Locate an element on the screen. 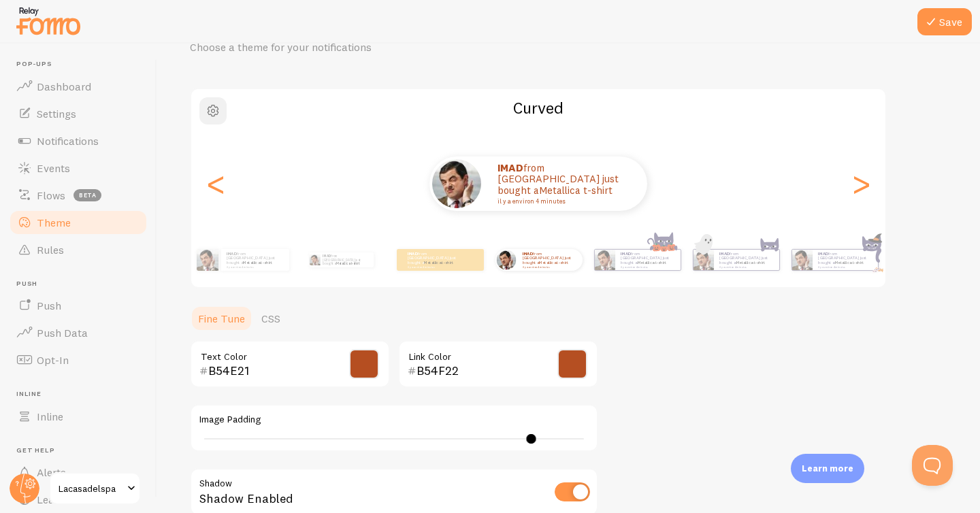 This screenshot has height=513, width=980. a: CSS is located at coordinates (271, 318).